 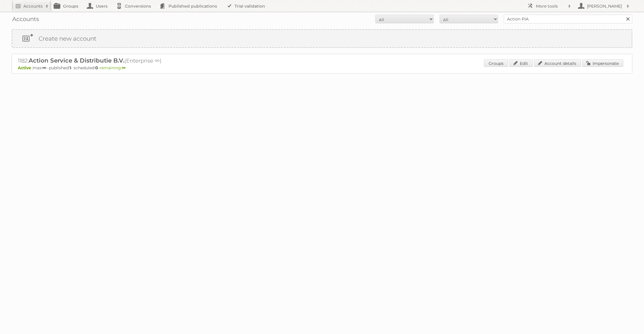 I want to click on span: Action Service & Distributie B.V., so click(x=77, y=61).